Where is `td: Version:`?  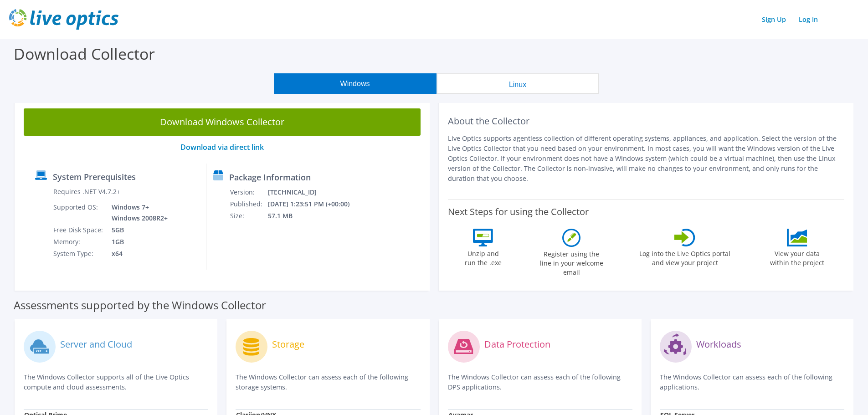
td: Version: is located at coordinates (248, 192).